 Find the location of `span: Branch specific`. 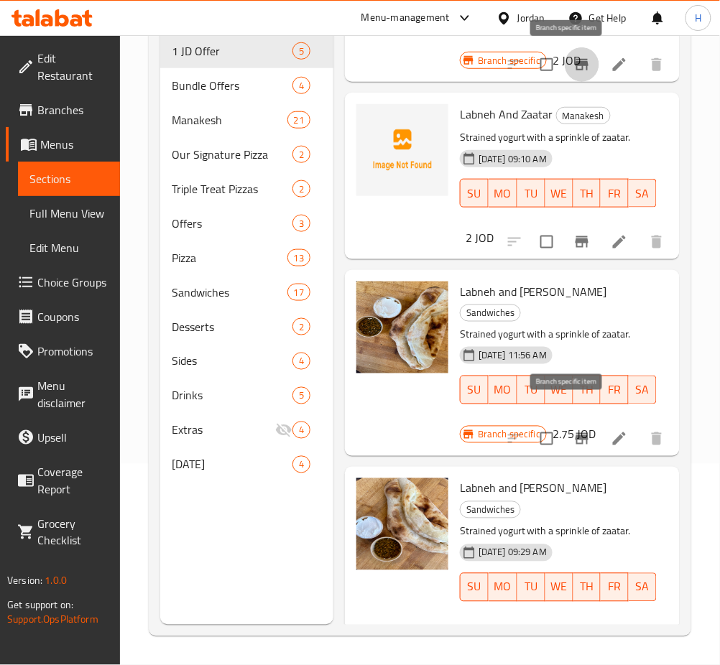

span: Branch specific is located at coordinates (509, 60).